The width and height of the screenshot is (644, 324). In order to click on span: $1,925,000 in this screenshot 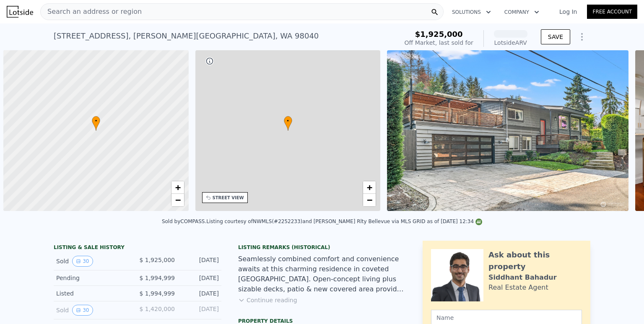, I will do `click(439, 34)`.